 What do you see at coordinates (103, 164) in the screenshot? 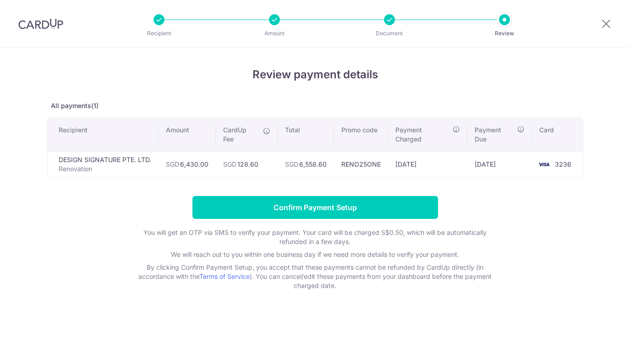
I see `td: DESIGN SIGNATURE PTE. LTD.` at bounding box center [103, 164].